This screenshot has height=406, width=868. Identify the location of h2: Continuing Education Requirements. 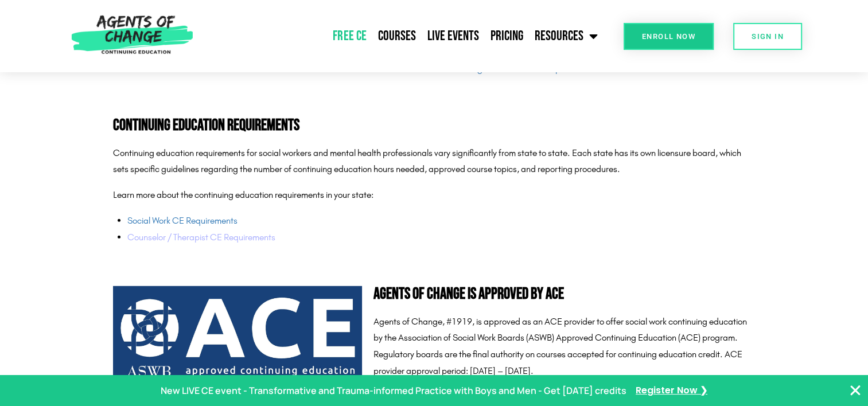
(434, 125).